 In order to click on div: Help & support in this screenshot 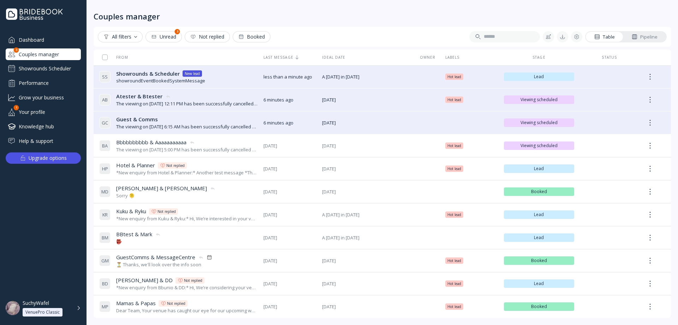, I will do `click(43, 141)`.